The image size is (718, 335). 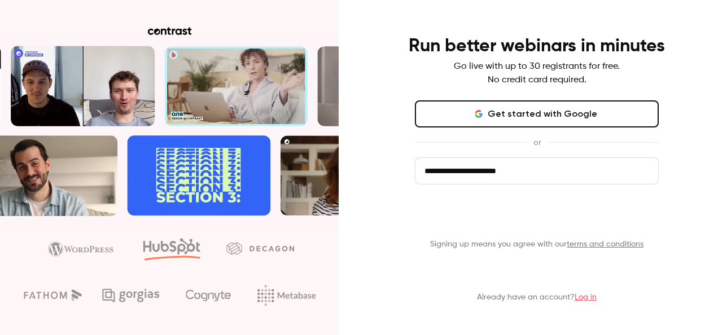 I want to click on p: Already have an account?, so click(x=537, y=297).